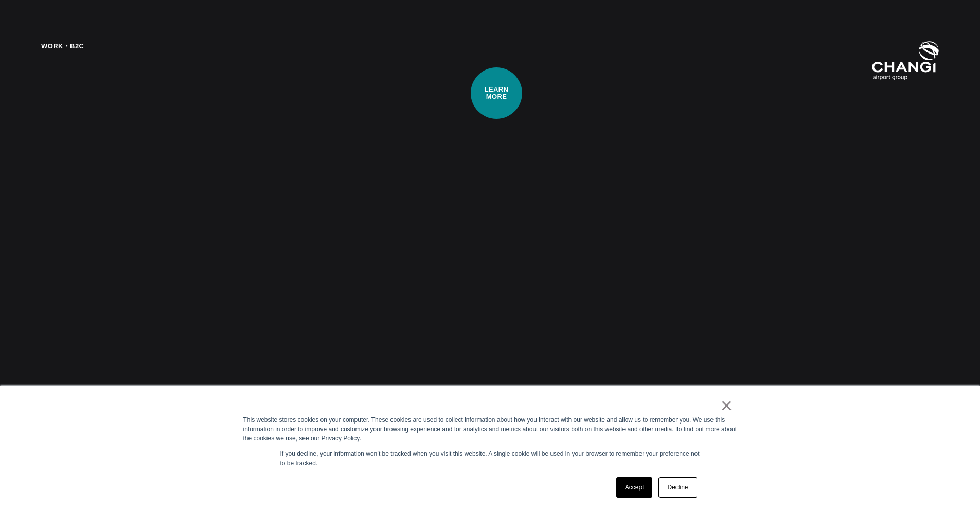 The height and width of the screenshot is (511, 980). What do you see at coordinates (62, 61) in the screenshot?
I see `div: Work・B2C` at bounding box center [62, 61].